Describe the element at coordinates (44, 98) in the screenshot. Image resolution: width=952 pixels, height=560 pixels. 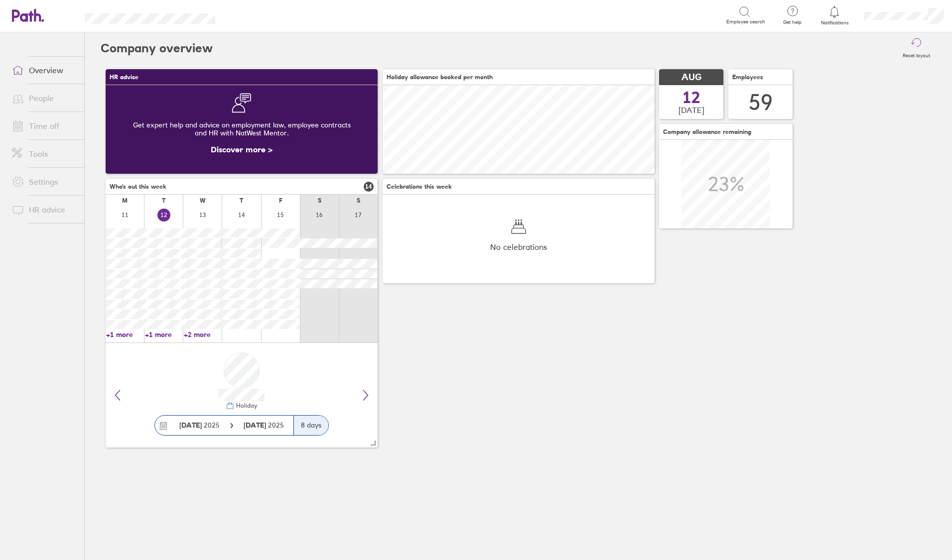
I see `a: People` at that location.